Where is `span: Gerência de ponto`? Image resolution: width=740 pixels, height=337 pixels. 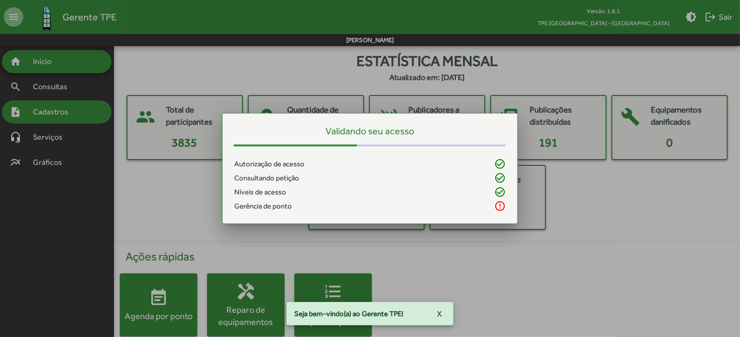
span: Gerência de ponto is located at coordinates (263, 206).